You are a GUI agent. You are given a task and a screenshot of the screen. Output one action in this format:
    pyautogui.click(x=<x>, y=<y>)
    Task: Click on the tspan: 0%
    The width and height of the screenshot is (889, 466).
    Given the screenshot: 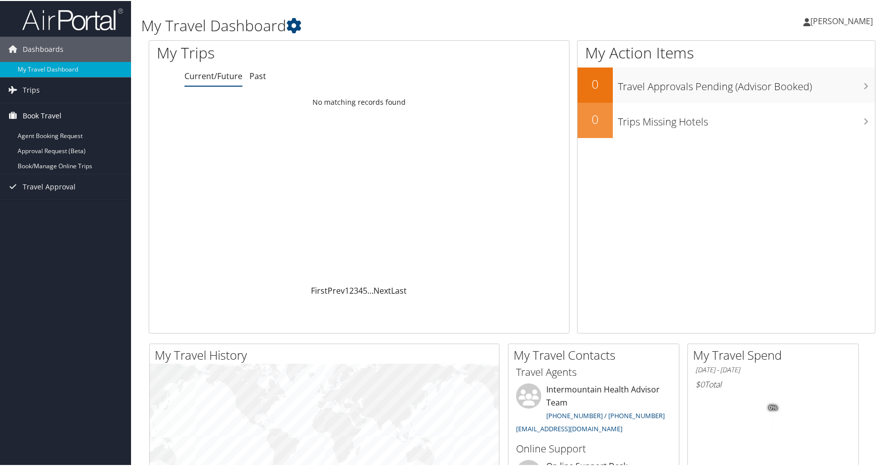 What is the action you would take?
    pyautogui.click(x=773, y=407)
    